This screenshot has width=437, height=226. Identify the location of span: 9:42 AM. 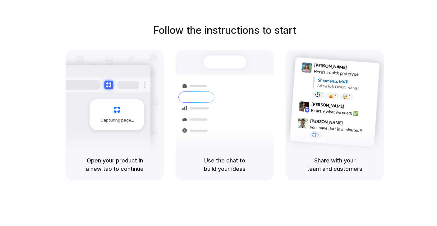
(352, 107).